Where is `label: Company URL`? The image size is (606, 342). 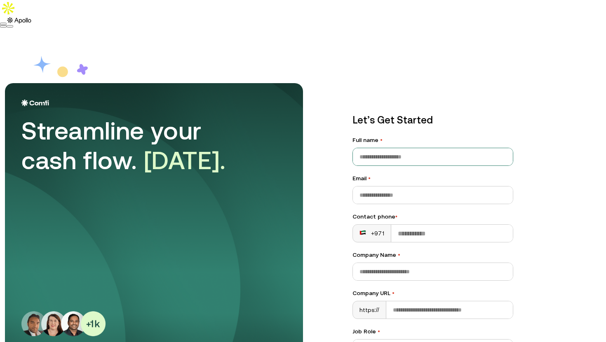 label: Company URL is located at coordinates (433, 293).